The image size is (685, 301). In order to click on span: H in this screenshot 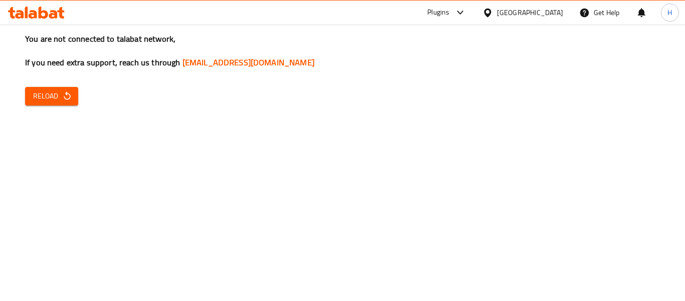, I will do `click(670, 13)`.